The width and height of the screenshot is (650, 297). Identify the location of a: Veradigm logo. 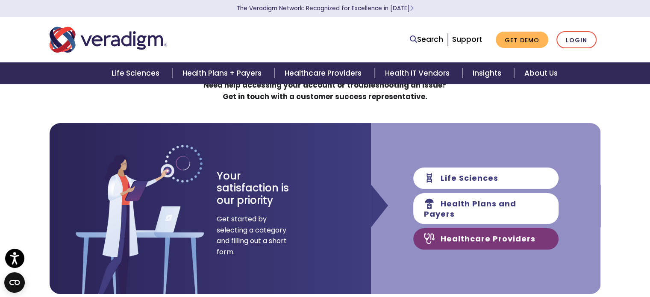
(108, 40).